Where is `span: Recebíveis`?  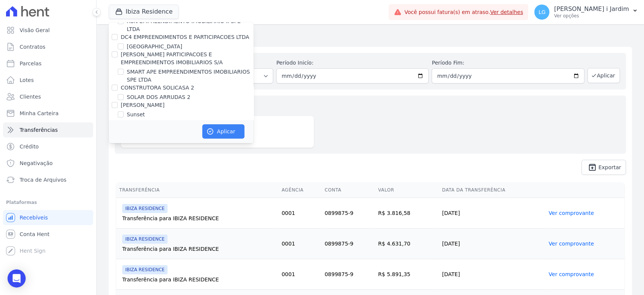 span: Recebíveis is located at coordinates (34, 217).